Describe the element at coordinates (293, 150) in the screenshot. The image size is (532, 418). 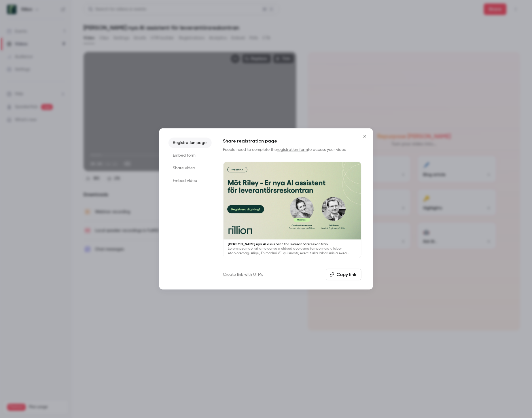
I see `a: registration form` at that location.